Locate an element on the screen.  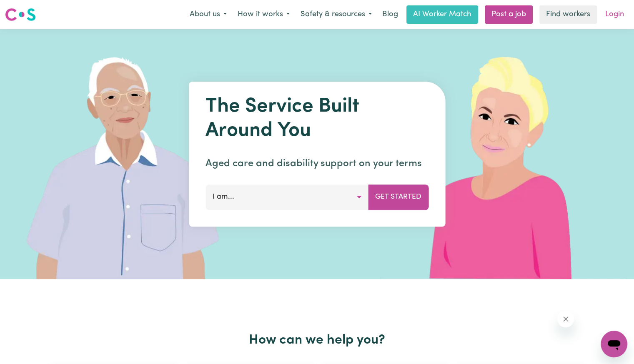
button: About us is located at coordinates (208, 15).